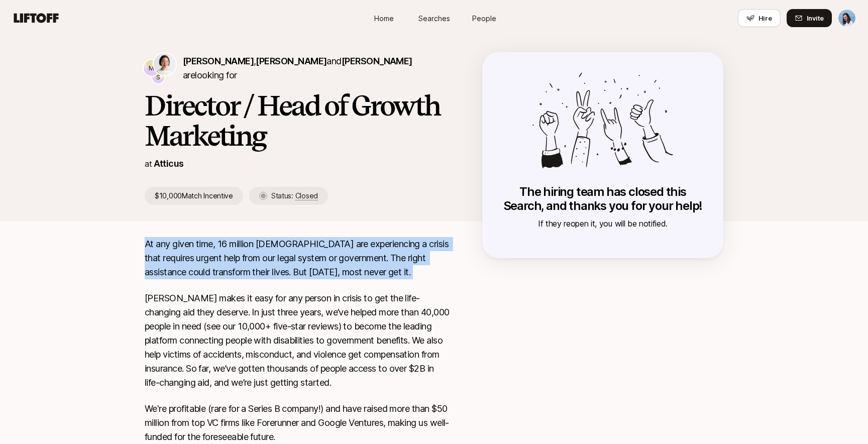 The height and width of the screenshot is (444, 868). What do you see at coordinates (317, 68) in the screenshot?
I see `p: are looking for` at bounding box center [317, 68].